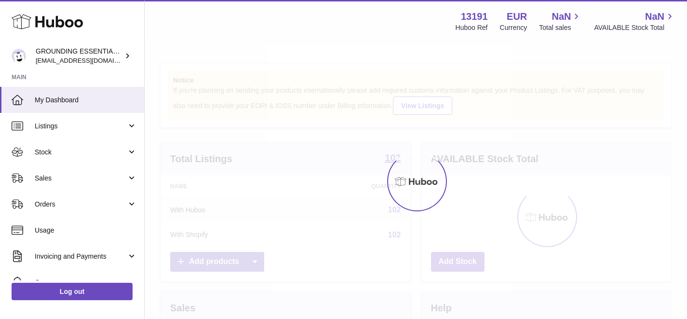  What do you see at coordinates (80, 178) in the screenshot?
I see `span: Sales` at bounding box center [80, 178].